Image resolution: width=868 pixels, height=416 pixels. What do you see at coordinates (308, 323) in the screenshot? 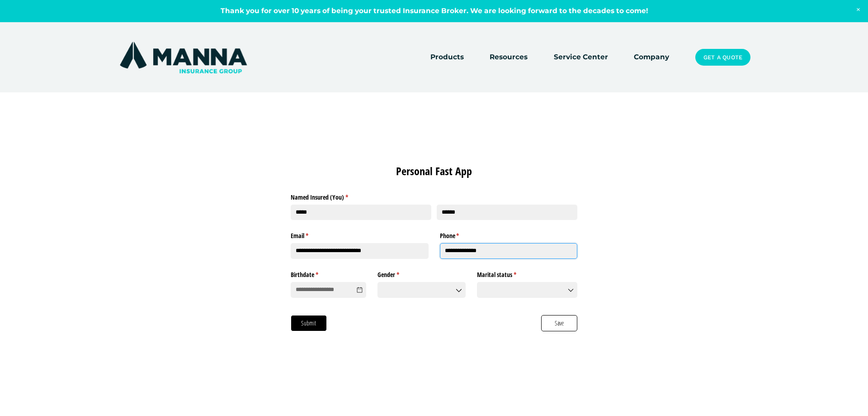
I see `span: Submit` at bounding box center [308, 323].